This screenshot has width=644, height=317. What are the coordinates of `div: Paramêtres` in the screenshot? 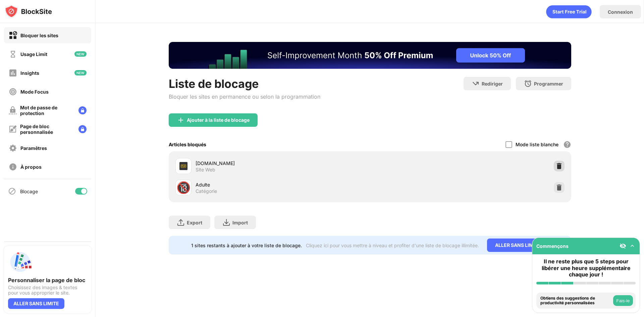 It's located at (33, 148).